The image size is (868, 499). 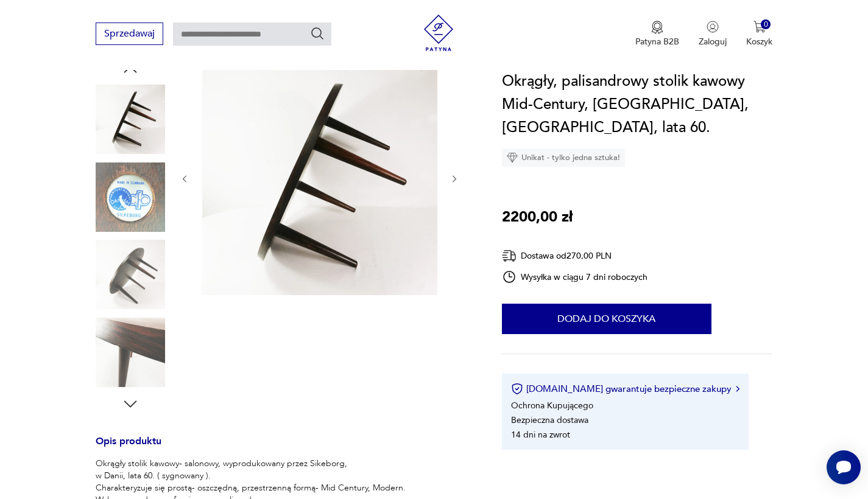 What do you see at coordinates (657, 27) in the screenshot?
I see `img: Ikona medalu` at bounding box center [657, 27].